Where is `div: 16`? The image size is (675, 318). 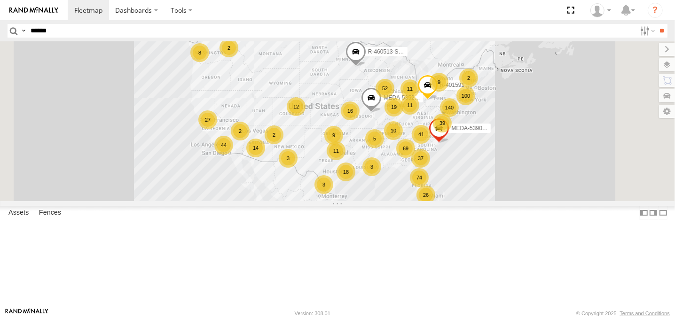
div: 16 is located at coordinates (350, 111).